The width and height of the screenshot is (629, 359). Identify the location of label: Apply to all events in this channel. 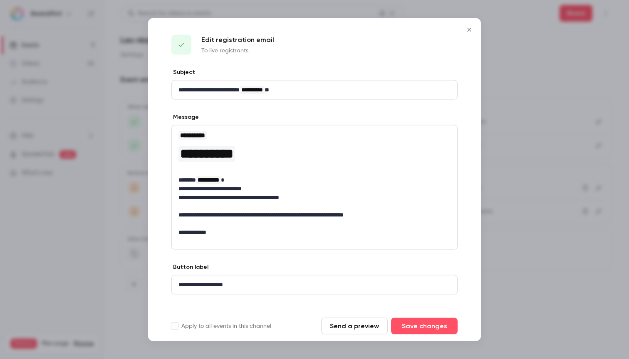
(221, 327).